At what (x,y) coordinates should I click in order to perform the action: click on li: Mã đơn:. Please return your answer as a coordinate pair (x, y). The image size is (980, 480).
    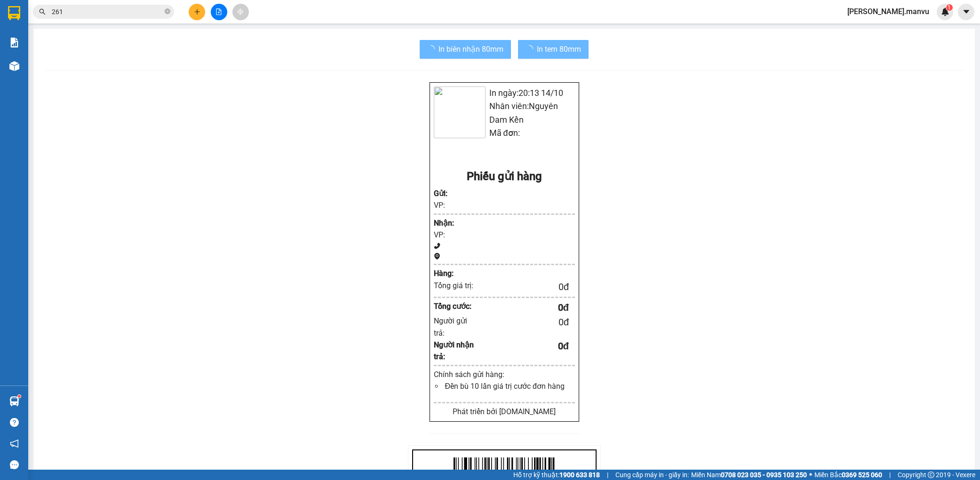
    Looking at the image, I should click on (504, 133).